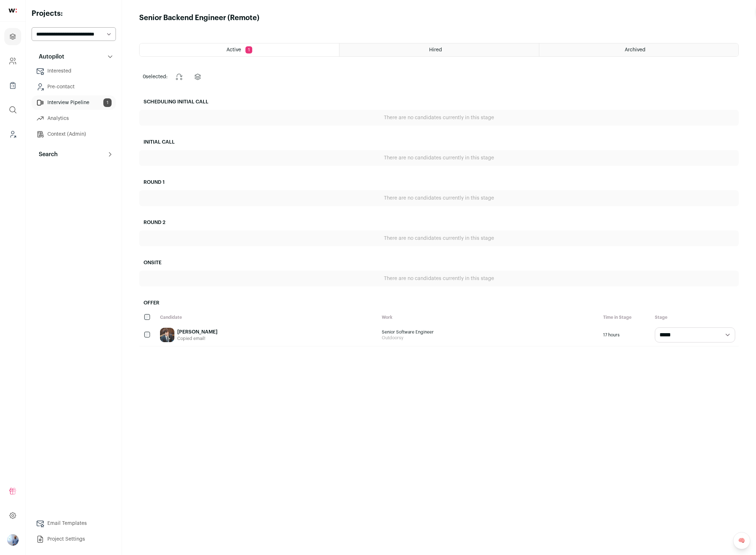 This screenshot has height=555, width=756. I want to click on h2: Scheduling Initial Call, so click(439, 102).